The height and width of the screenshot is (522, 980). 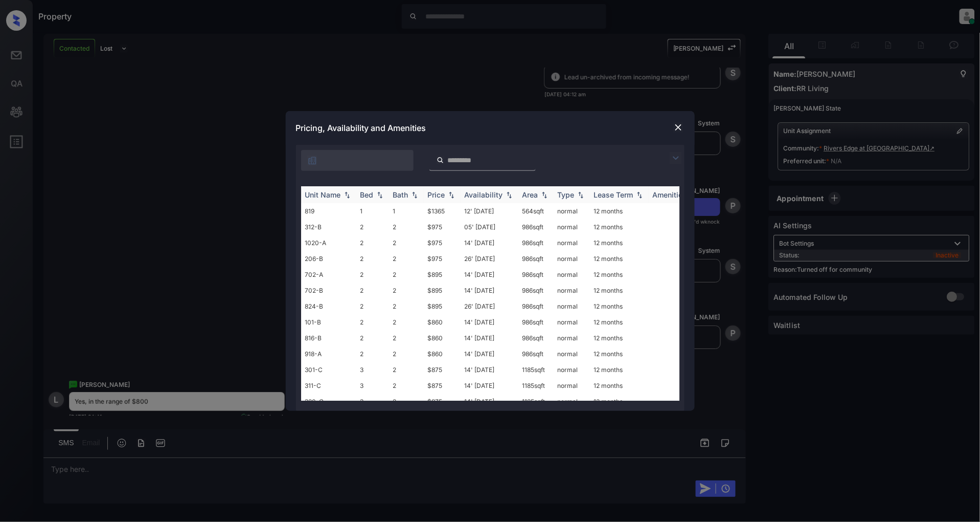 I want to click on td: 702-B, so click(x=329, y=290).